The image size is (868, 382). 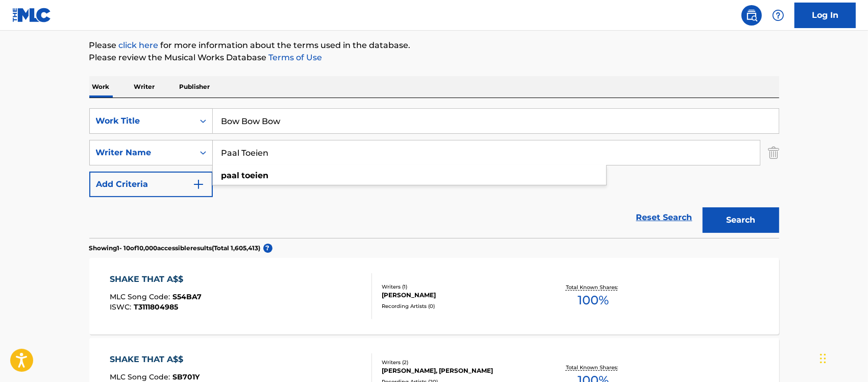 What do you see at coordinates (778, 15) in the screenshot?
I see `div: Help` at bounding box center [778, 15].